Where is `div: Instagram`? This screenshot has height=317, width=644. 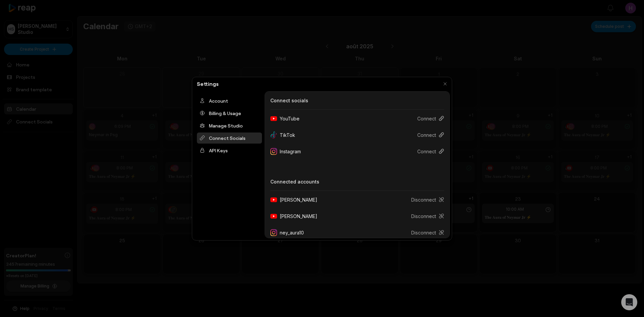 div: Instagram is located at coordinates (288, 152).